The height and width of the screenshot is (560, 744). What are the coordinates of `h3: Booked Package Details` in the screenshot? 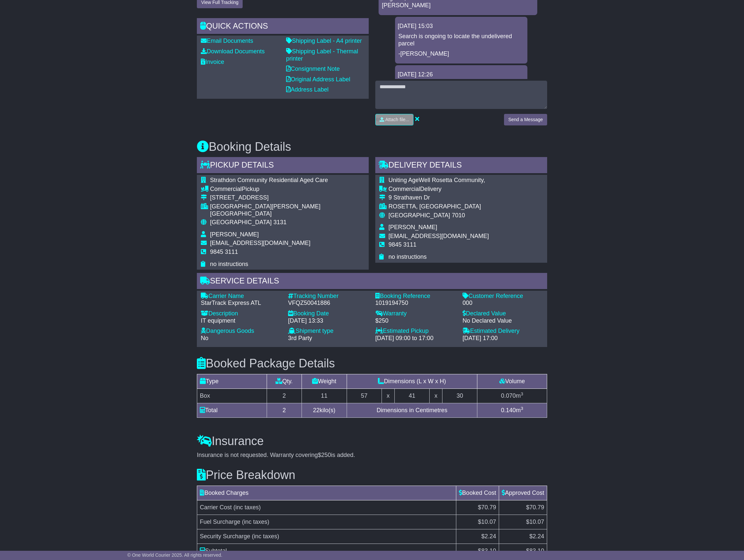 It's located at (372, 364).